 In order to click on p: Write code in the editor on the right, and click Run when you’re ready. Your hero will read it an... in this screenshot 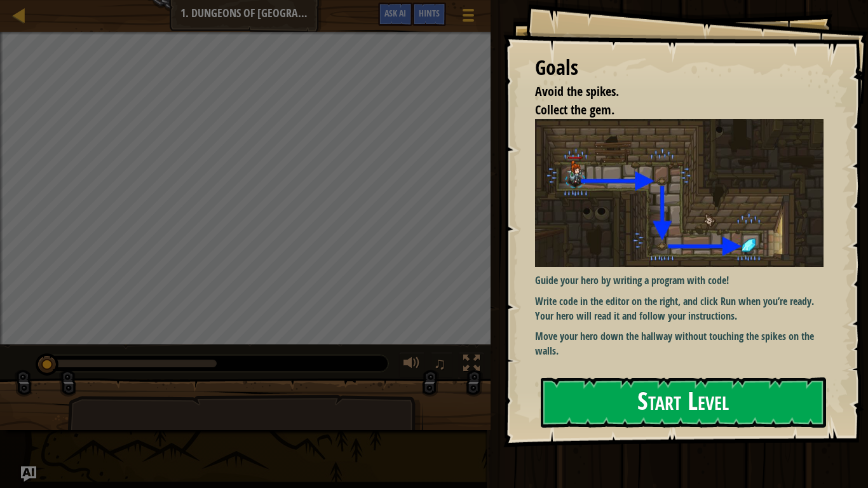, I will do `click(679, 308)`.